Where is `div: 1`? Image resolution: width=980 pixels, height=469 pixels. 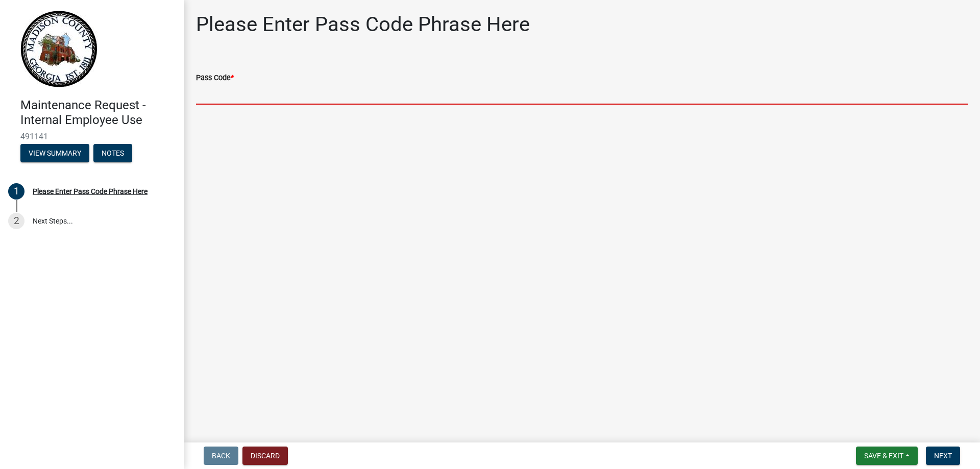
div: 1 is located at coordinates (17, 191).